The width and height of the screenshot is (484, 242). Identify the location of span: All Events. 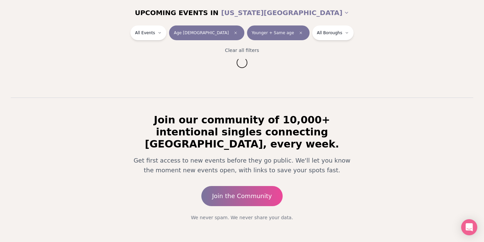
(145, 33).